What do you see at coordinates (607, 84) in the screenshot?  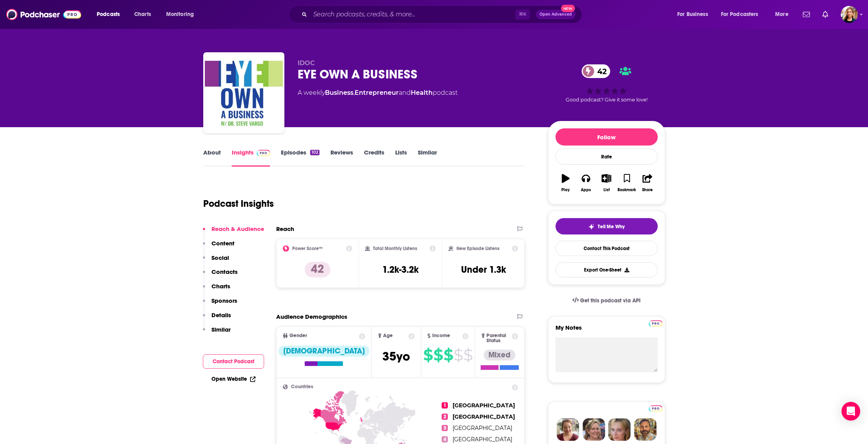 I see `div: 42Good podcast? Give it some love!` at bounding box center [607, 84].